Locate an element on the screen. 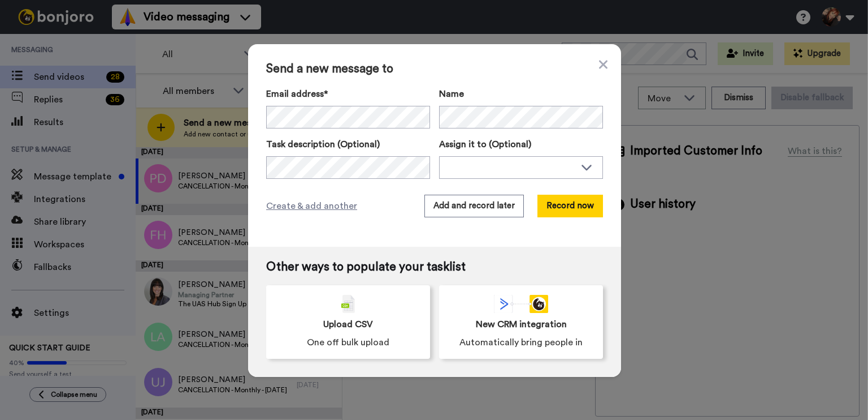 The height and width of the screenshot is (420, 868). div: animation is located at coordinates (521, 304).